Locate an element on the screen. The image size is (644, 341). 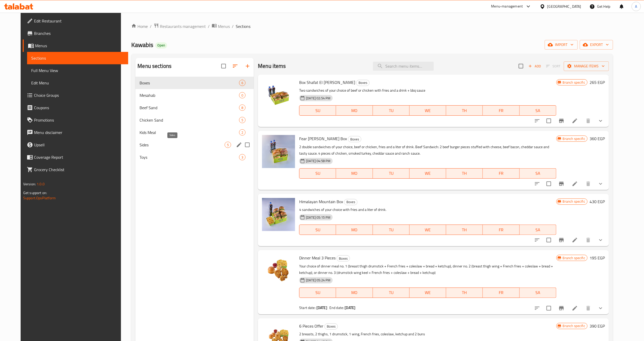
span: A is located at coordinates (636, 7).